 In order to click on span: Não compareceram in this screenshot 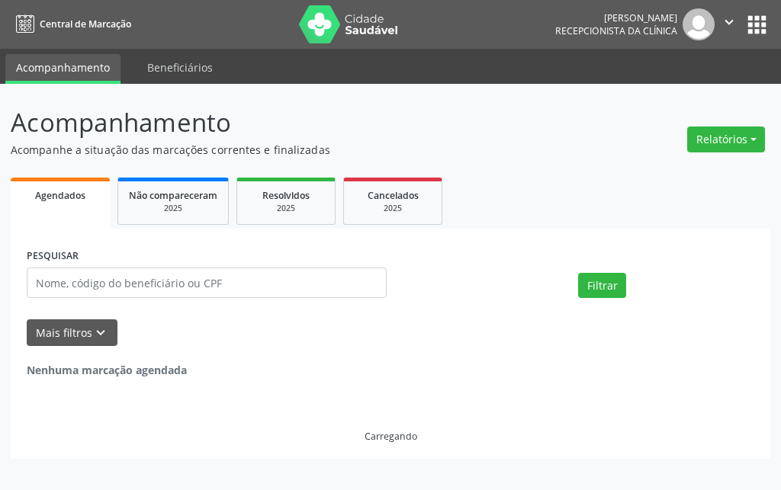, I will do `click(173, 195)`.